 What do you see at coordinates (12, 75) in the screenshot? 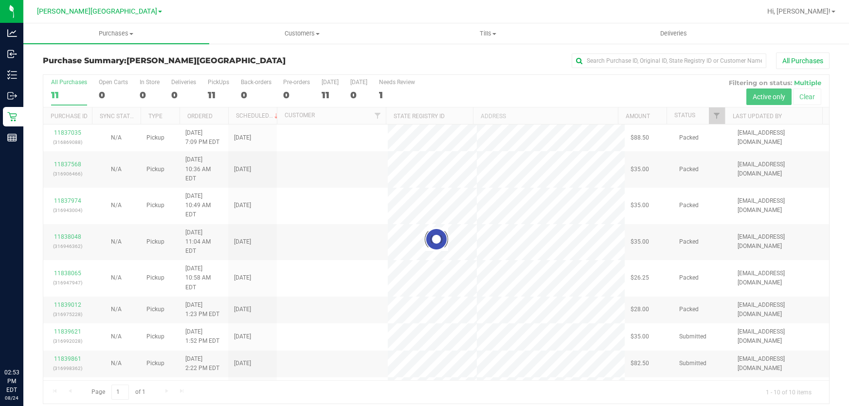
I see `inline-svg: Inventory` at bounding box center [12, 75].